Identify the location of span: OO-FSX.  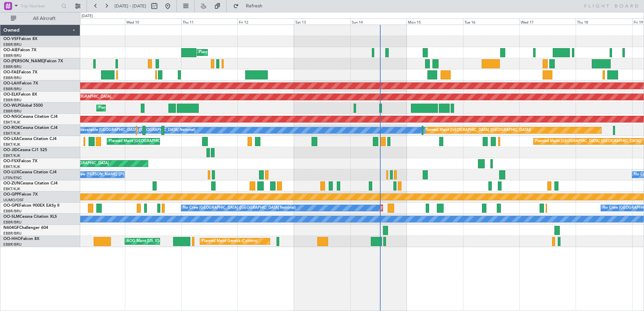
(12, 161).